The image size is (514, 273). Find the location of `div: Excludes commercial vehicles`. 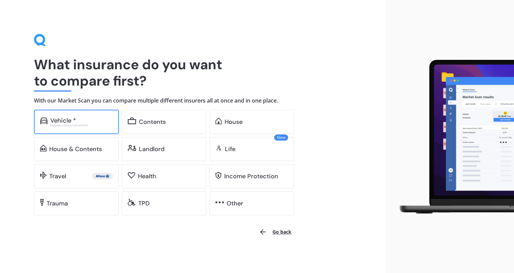

div: Excludes commercial vehicles is located at coordinates (81, 125).